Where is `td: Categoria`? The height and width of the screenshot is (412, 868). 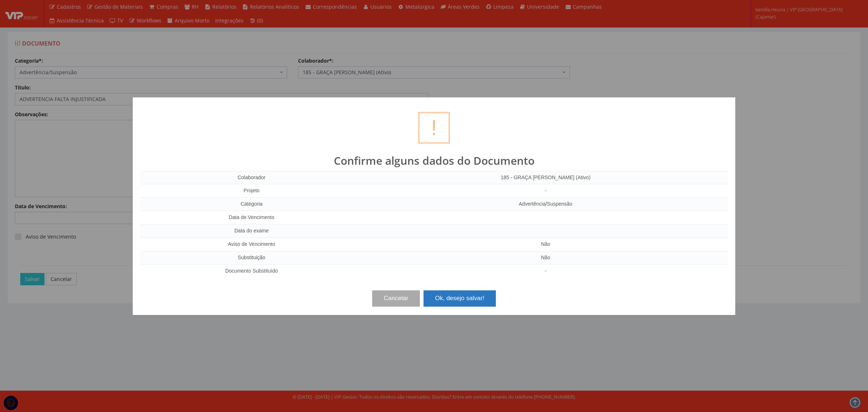
td: Categoria is located at coordinates (251, 204).